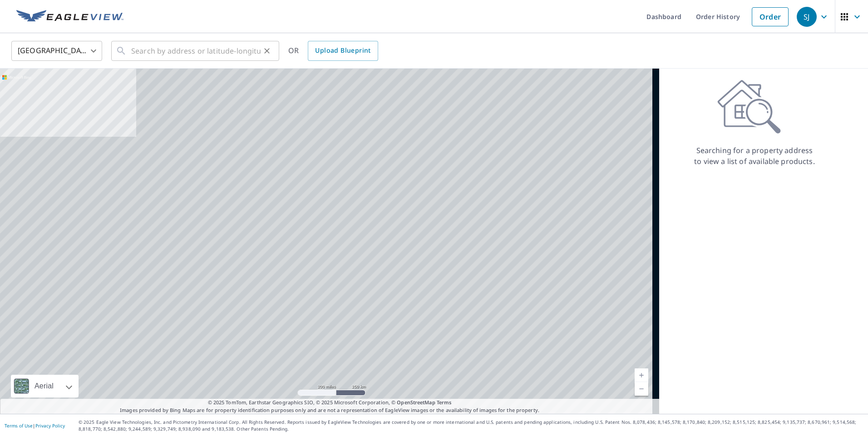 The width and height of the screenshot is (868, 437). I want to click on a: Privacy Policy, so click(50, 425).